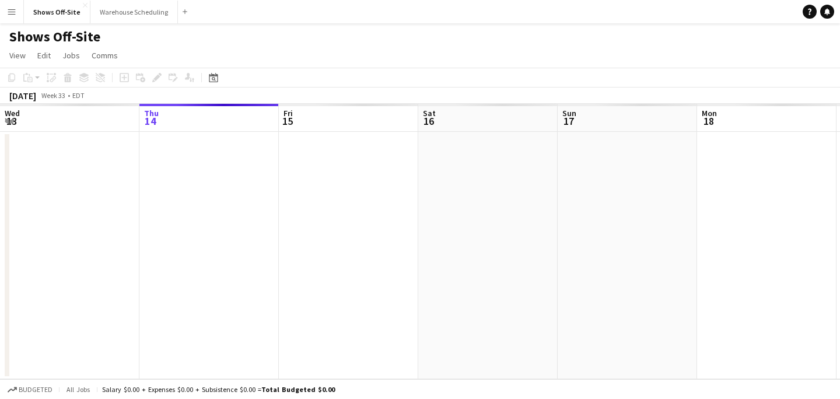 The height and width of the screenshot is (399, 840). Describe the element at coordinates (428, 121) in the screenshot. I see `span: 16` at that location.